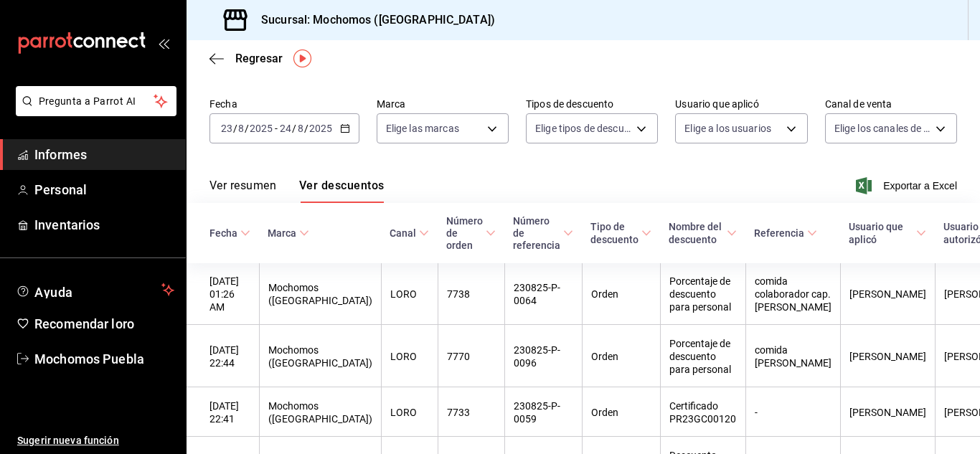 The image size is (980, 454). What do you see at coordinates (536, 357) in the screenshot?
I see `font: 230825-P-0096` at bounding box center [536, 357].